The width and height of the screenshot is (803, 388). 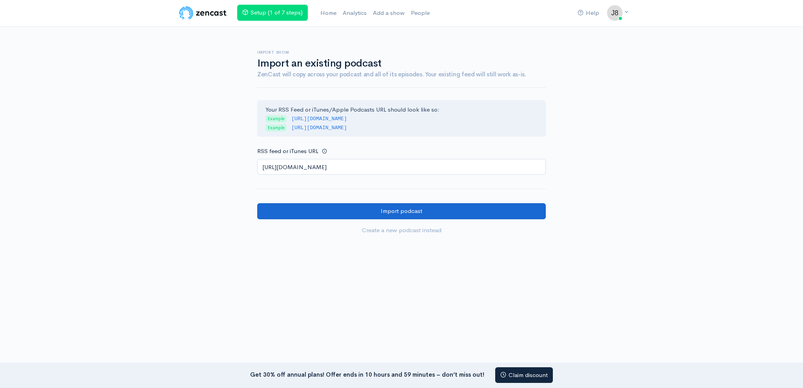 I want to click on label: RSS feed or iTunes URL, so click(x=288, y=151).